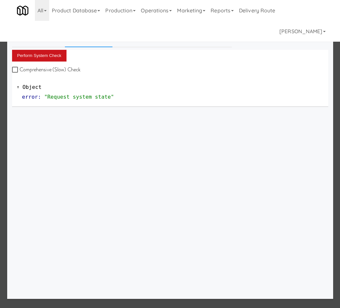 Image resolution: width=340 pixels, height=308 pixels. What do you see at coordinates (79, 97) in the screenshot?
I see `span: "Request system state"` at bounding box center [79, 97].